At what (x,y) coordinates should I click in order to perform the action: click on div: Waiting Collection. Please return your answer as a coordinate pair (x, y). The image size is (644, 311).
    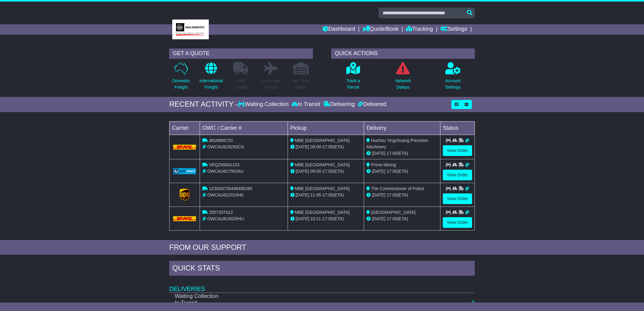
    Looking at the image, I should click on (264, 104).